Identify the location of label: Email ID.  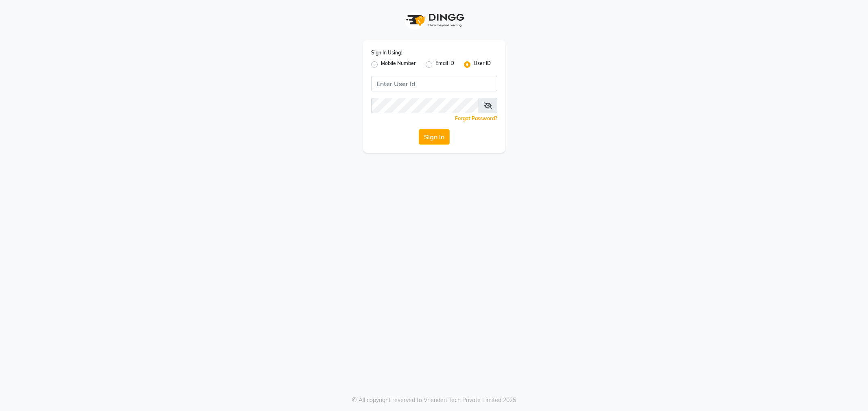
(445, 64).